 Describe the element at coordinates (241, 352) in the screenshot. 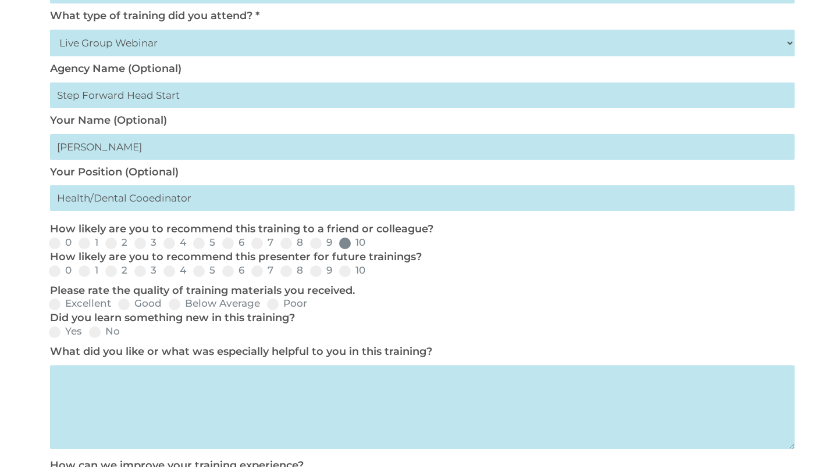

I see `label: What did you like or what was especially helpful to you in this training?` at that location.